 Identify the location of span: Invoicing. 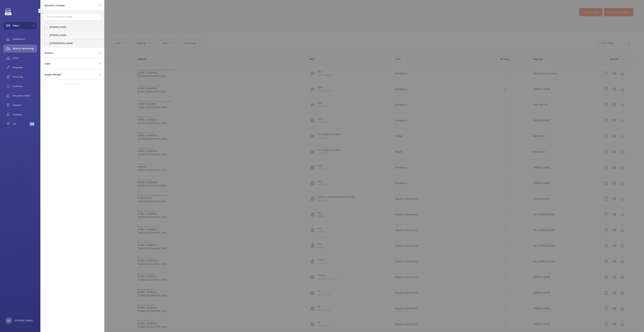
(25, 77).